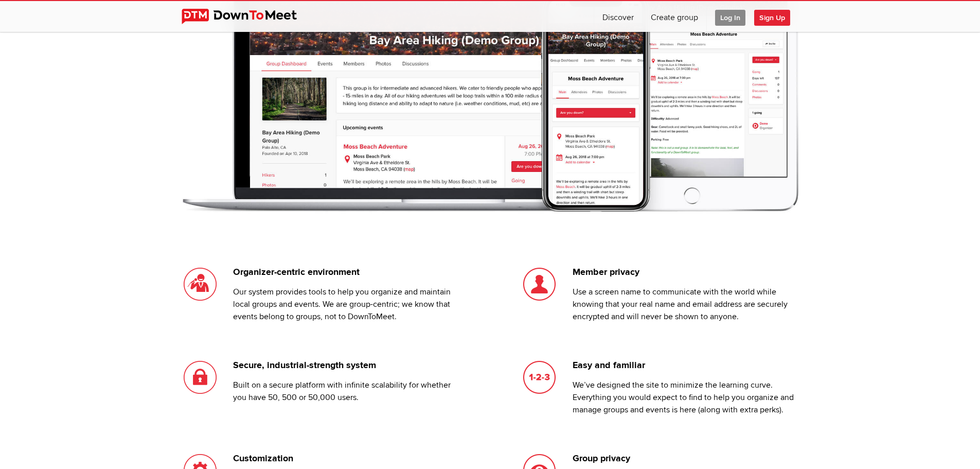 This screenshot has width=980, height=469. I want to click on img: DownToMeet, so click(247, 17).